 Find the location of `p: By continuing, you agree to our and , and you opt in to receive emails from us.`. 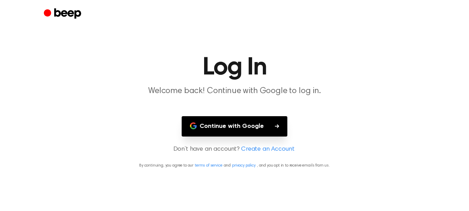

p: By continuing, you agree to our and , and you opt in to receive emails from us. is located at coordinates (234, 166).